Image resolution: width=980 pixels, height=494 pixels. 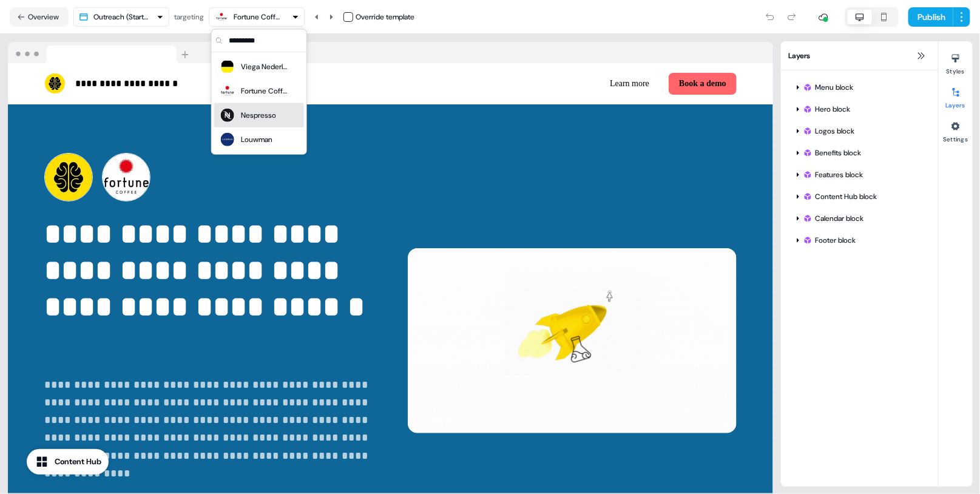 I want to click on div: Viega Nederland B.V., so click(x=266, y=67).